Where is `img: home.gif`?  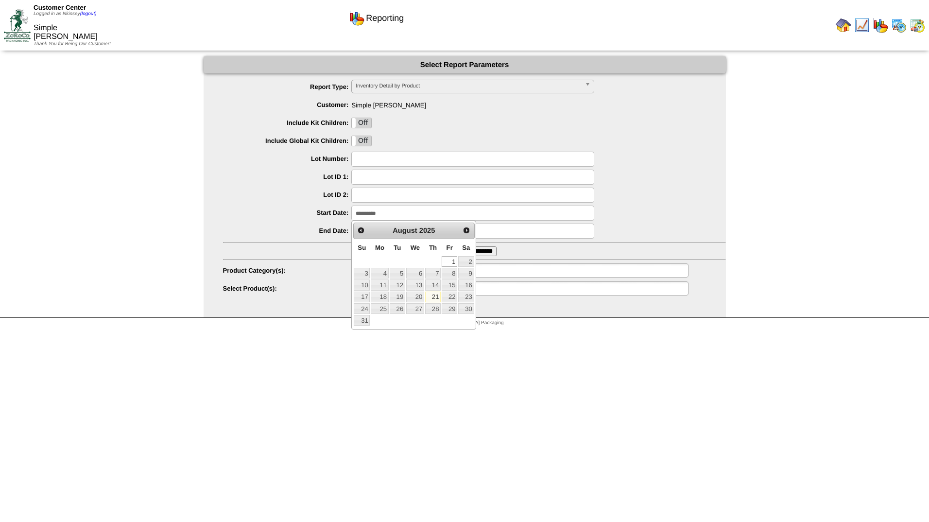 img: home.gif is located at coordinates (843, 25).